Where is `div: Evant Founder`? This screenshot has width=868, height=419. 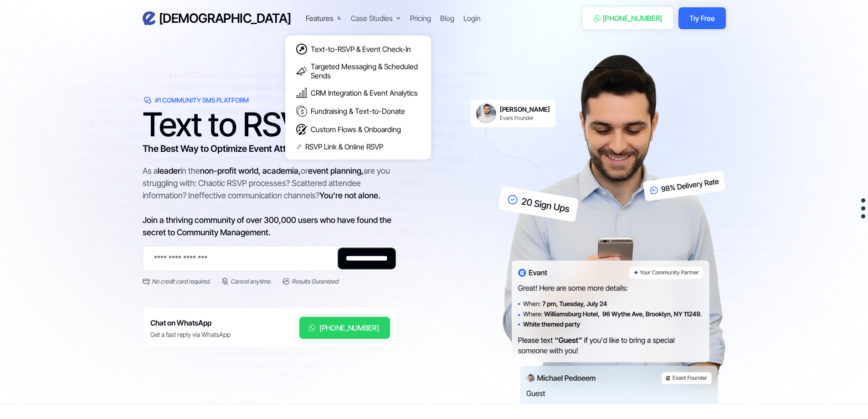
div: Evant Founder is located at coordinates (525, 118).